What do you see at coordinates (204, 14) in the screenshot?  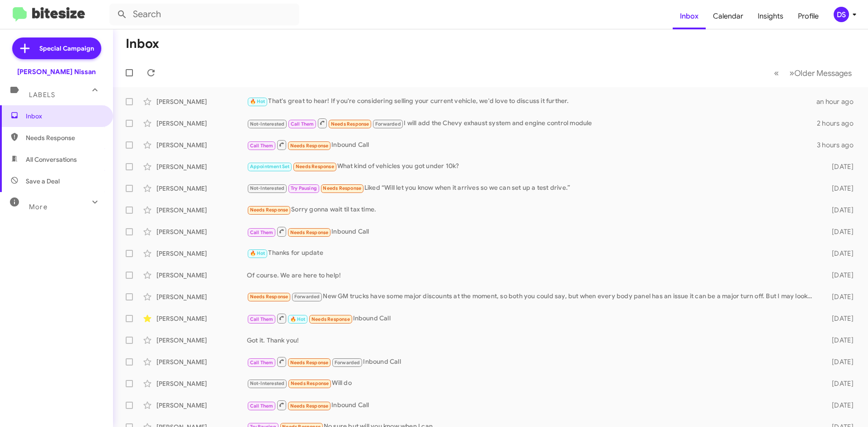 I see `input: Search` at bounding box center [204, 14].